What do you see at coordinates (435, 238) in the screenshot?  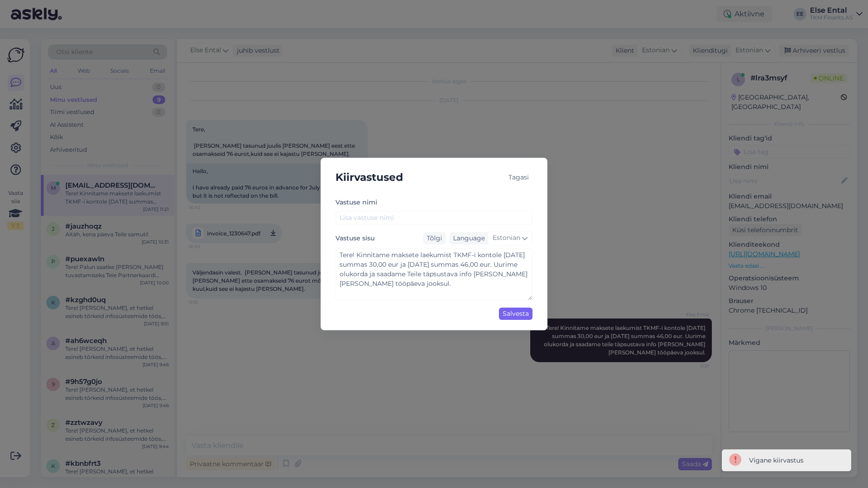 I see `div: Tõlgi` at bounding box center [435, 238].